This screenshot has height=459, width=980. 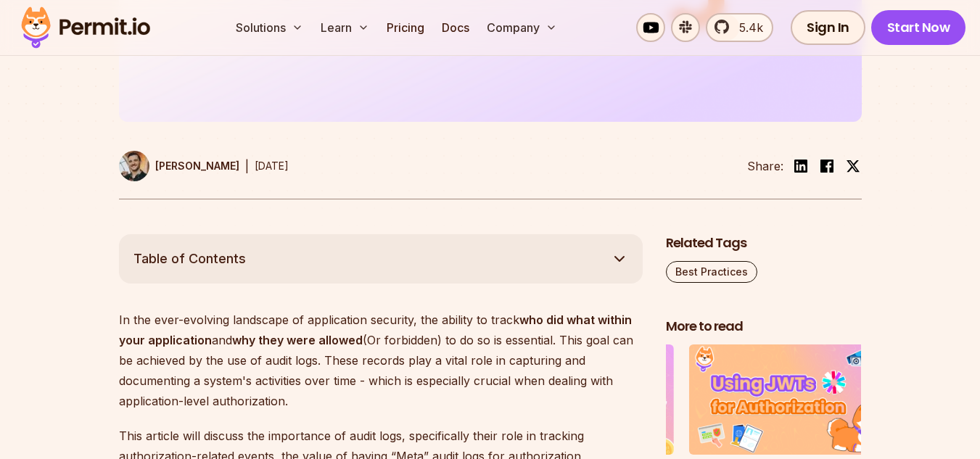 I want to click on h2: More to read, so click(x=763, y=326).